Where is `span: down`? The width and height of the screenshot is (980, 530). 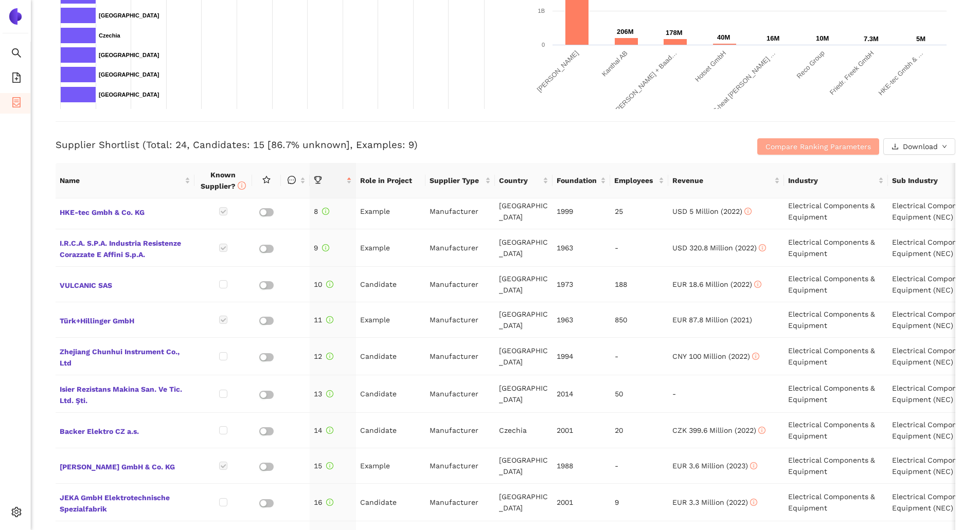
span: down is located at coordinates (944, 147).